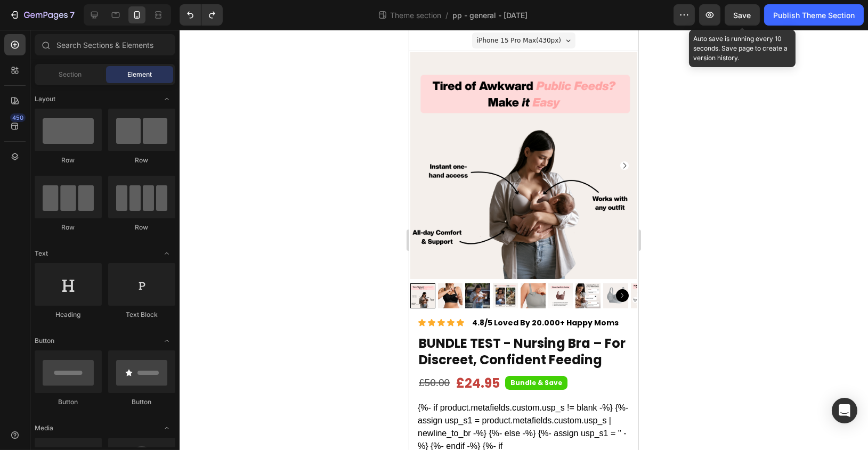 The height and width of the screenshot is (450, 868). Describe the element at coordinates (813, 15) in the screenshot. I see `button: Publish Theme Section` at that location.